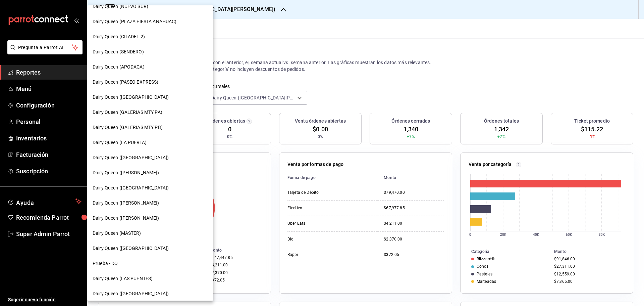  Describe the element at coordinates (118, 67) in the screenshot. I see `span: Dairy Queen (APODACA)` at that location.